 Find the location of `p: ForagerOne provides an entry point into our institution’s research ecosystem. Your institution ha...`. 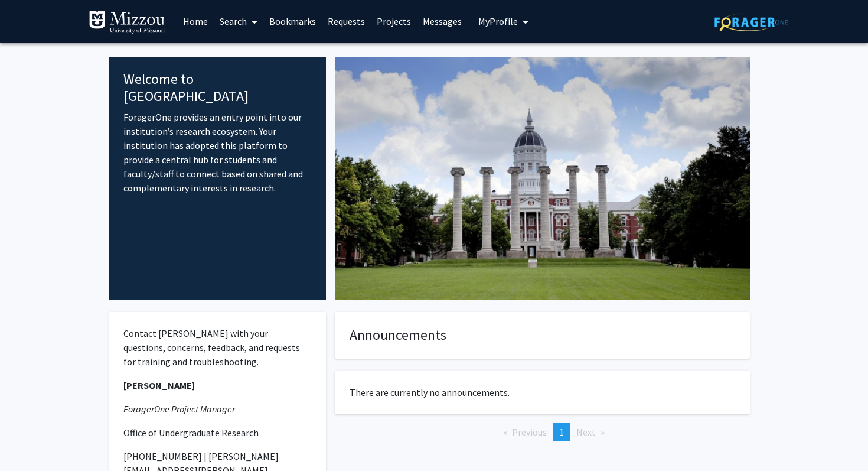

p: ForagerOne provides an entry point into our institution’s research ecosystem. Your institution ha... is located at coordinates (217, 152).